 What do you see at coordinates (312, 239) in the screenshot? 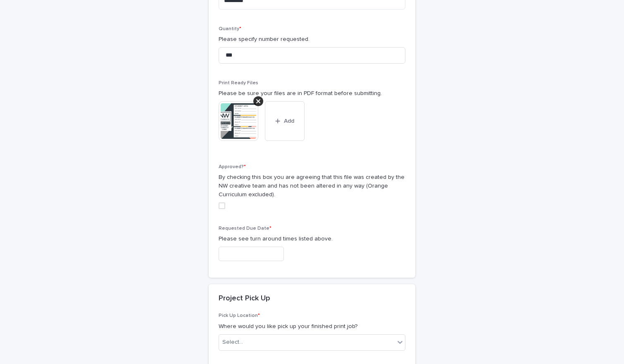
I see `p: Please see turn around times listed above.` at bounding box center [312, 239].